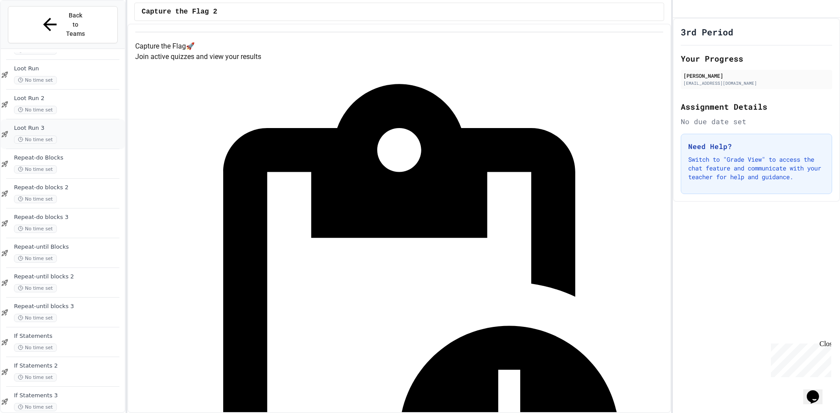  I want to click on p: Switch to "Grade View" to access the chat feature and communicate with your teacher for help and ..., so click(756, 168).